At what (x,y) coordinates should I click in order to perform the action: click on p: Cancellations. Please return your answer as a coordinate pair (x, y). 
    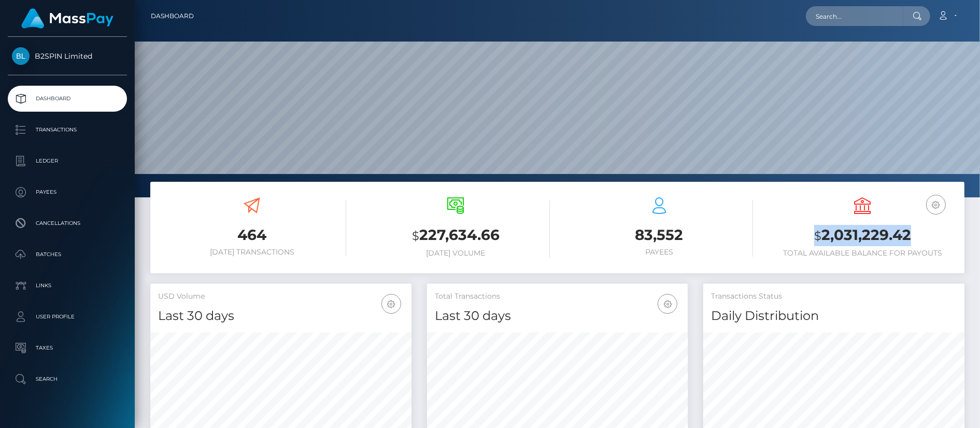
    Looking at the image, I should click on (68, 223).